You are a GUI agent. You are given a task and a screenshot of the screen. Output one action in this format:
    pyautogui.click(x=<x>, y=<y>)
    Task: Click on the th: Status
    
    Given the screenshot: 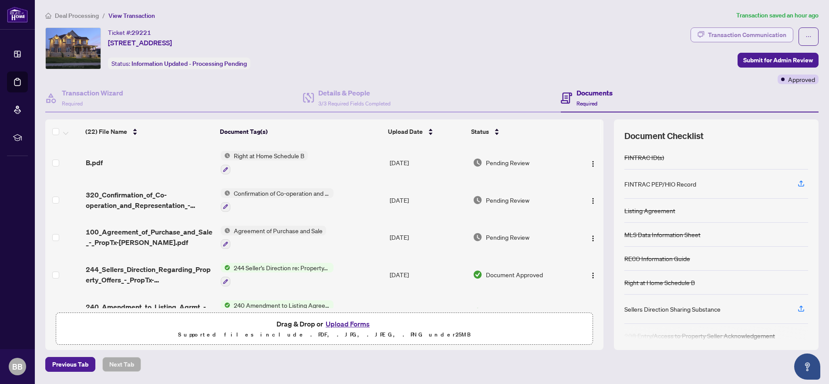 What is the action you would take?
    pyautogui.click(x=519, y=131)
    